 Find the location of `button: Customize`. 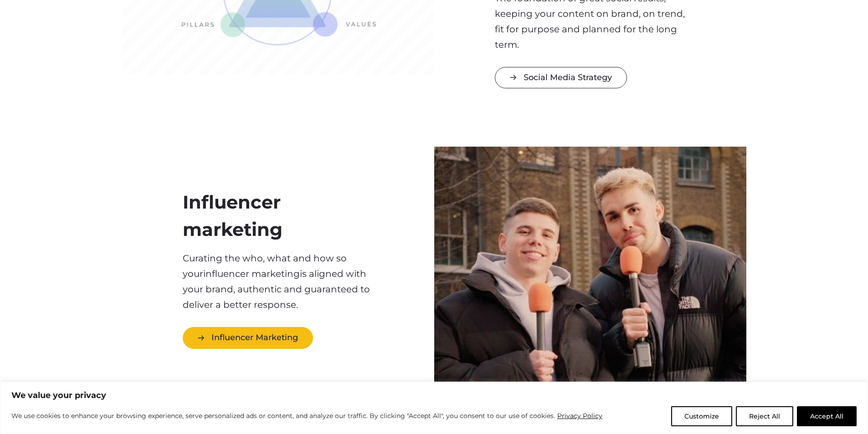

button: Customize is located at coordinates (702, 416).